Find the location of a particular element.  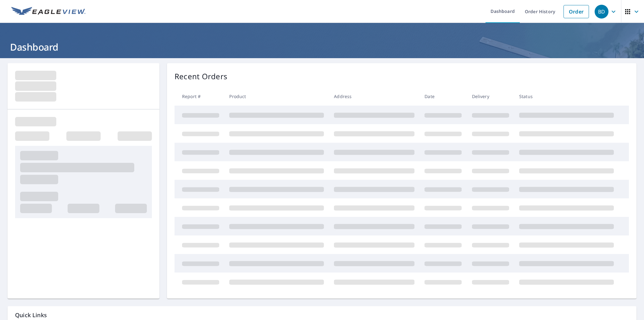

p: Recent Orders is located at coordinates (201, 76).